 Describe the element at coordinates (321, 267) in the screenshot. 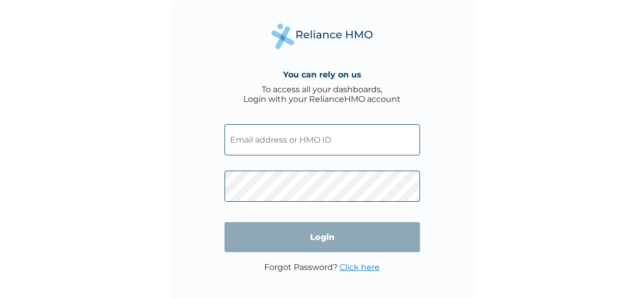

I see `p: Forgot Password?` at that location.